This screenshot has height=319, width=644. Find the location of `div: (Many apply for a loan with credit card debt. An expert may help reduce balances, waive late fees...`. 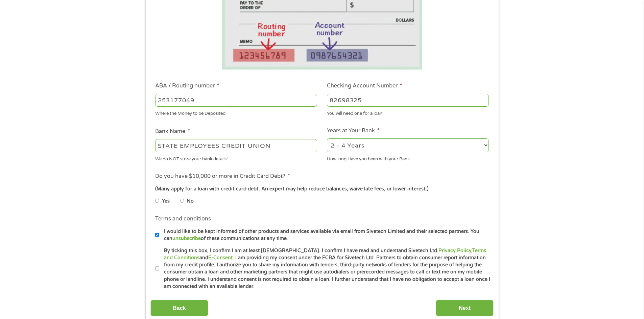

div: (Many apply for a loan with credit card debt. An expert may help reduce balances, waive late fees... is located at coordinates (322, 189).